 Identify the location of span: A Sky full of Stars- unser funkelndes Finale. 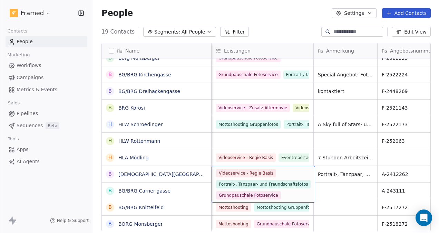
(345, 124).